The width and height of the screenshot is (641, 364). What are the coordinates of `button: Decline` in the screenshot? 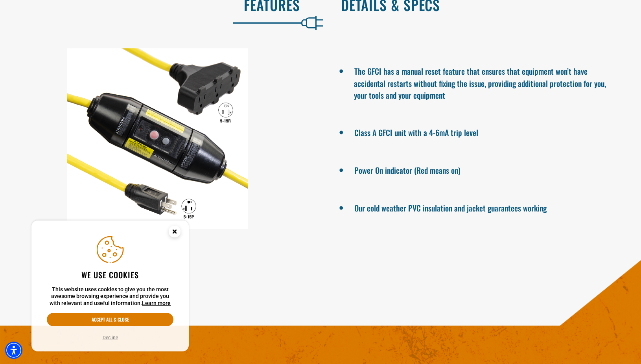 It's located at (110, 338).